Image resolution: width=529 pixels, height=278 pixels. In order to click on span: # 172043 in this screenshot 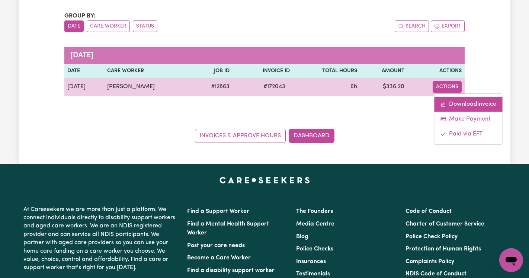, I will do `click(274, 87)`.